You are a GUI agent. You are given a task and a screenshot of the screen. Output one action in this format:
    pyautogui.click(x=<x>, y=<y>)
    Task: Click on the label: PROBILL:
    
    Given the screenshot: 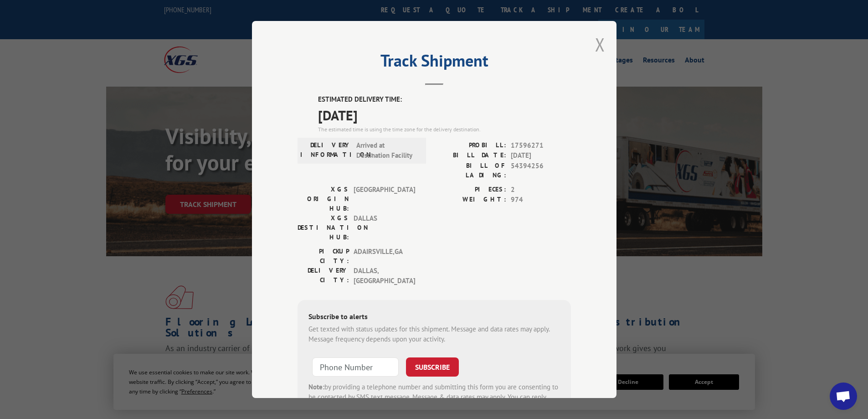 What is the action you would take?
    pyautogui.click(x=471, y=146)
    